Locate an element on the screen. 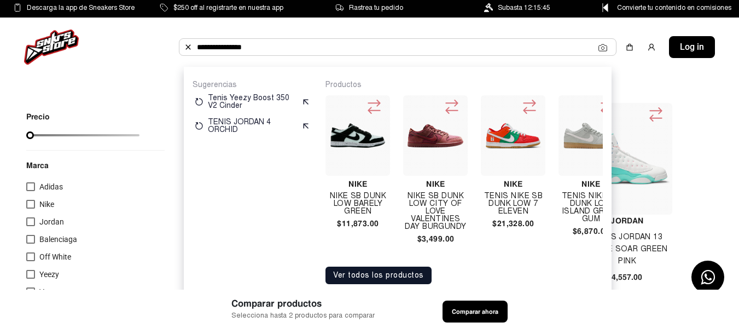 The width and height of the screenshot is (739, 328). img: shopping is located at coordinates (630, 47).